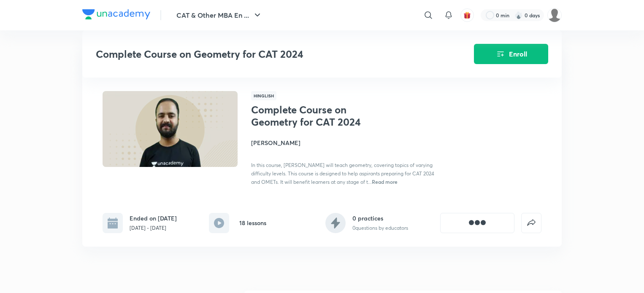  Describe the element at coordinates (467, 15) in the screenshot. I see `img: avatar` at that location.